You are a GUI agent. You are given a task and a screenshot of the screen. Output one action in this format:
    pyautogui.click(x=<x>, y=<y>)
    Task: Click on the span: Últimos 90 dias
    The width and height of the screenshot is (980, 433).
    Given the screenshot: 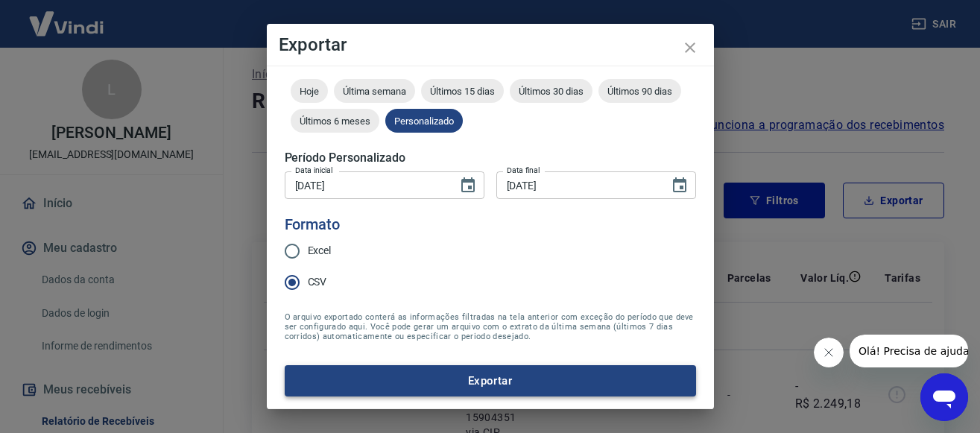 What is the action you would take?
    pyautogui.click(x=639, y=91)
    